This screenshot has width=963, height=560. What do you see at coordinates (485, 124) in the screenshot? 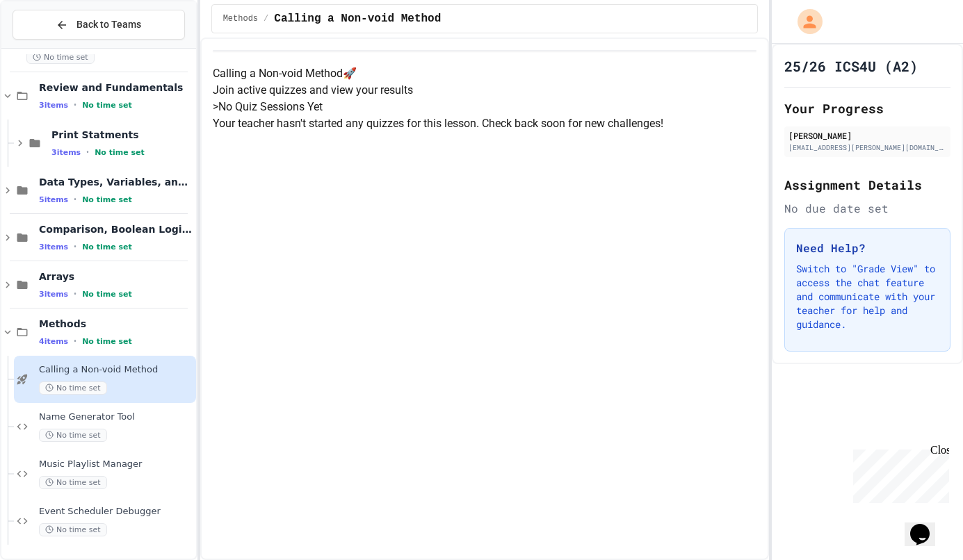
I see `p: Your teacher hasn't started any quizzes for this lesson. Check back soon for new challenges!` at bounding box center [485, 124].